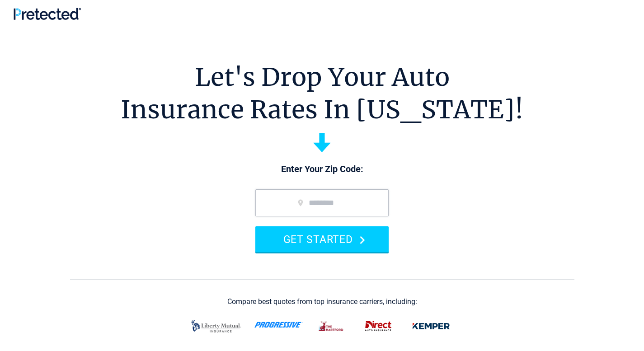 The height and width of the screenshot is (351, 644). What do you see at coordinates (322, 169) in the screenshot?
I see `p: Enter Your Zip Code:` at bounding box center [322, 169].